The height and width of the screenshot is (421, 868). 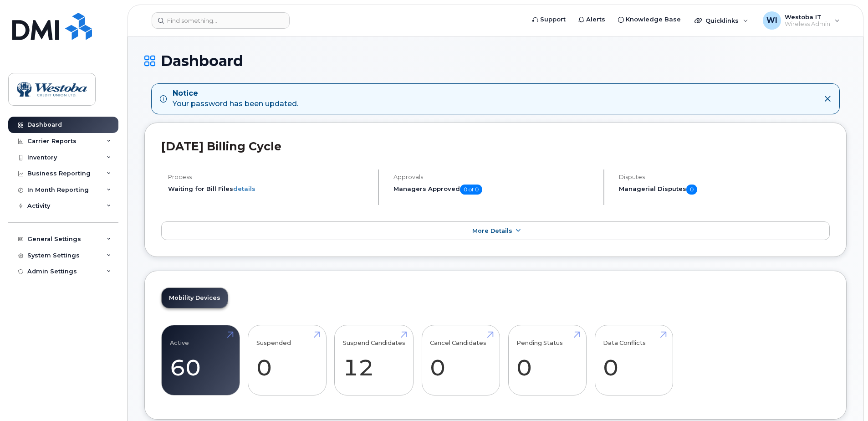 I want to click on h4: Disputes, so click(x=724, y=176).